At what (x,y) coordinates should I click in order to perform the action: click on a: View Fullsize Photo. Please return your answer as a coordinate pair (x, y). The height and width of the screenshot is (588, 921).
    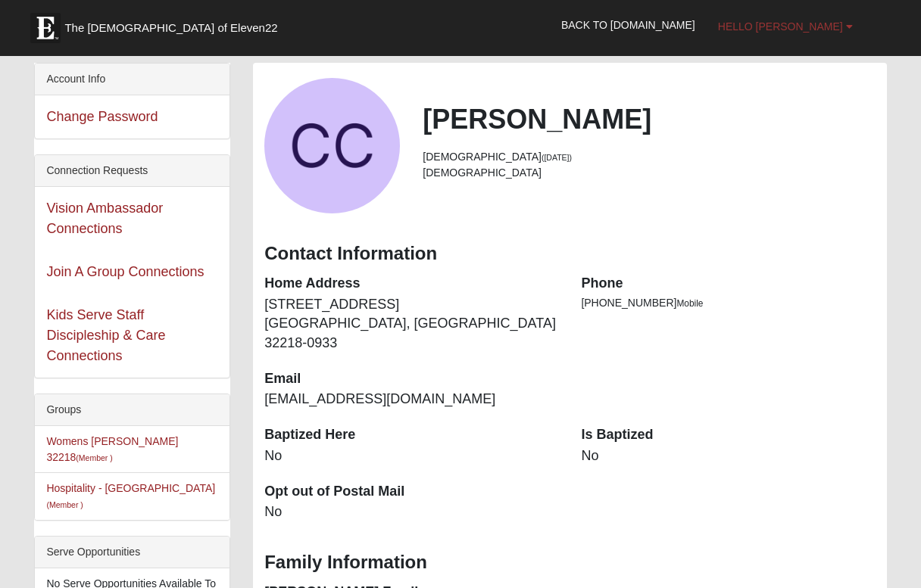
    Looking at the image, I should click on (332, 145).